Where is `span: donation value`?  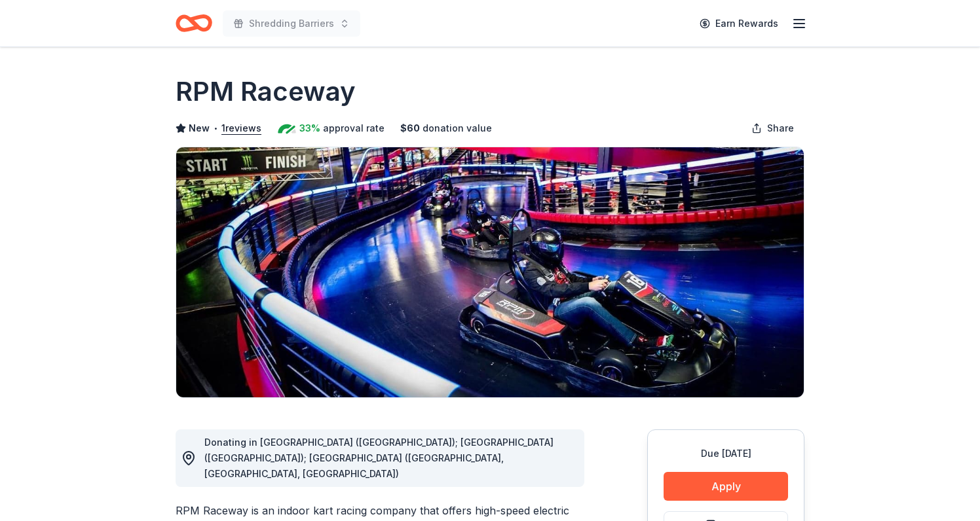 span: donation value is located at coordinates (457, 128).